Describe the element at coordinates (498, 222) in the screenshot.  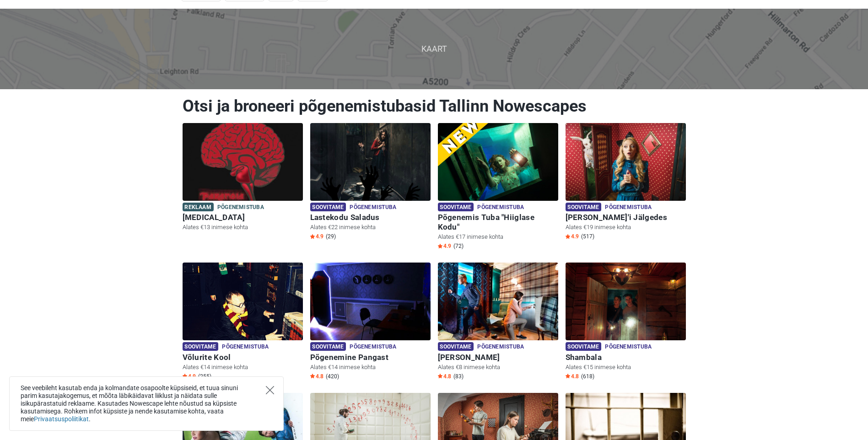
I see `h6: Põgenemis Tuba "Hiiglase Kodu"` at that location.